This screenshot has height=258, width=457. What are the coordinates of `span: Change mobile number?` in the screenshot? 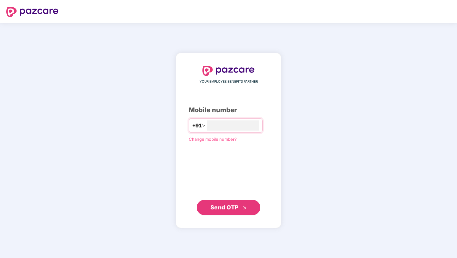 It's located at (213, 139).